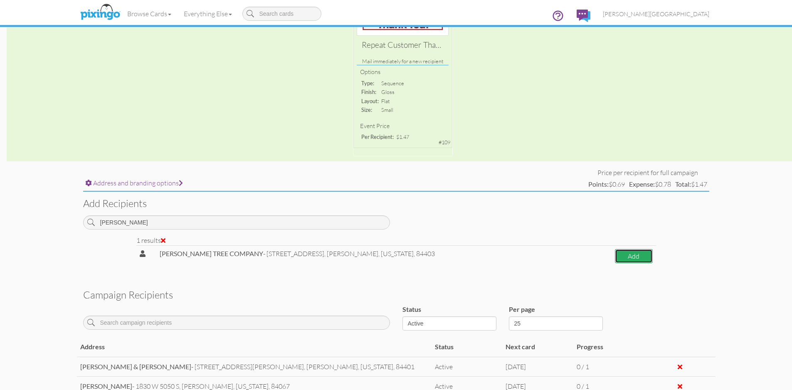 Image resolution: width=792 pixels, height=390 pixels. I want to click on input: Search contact and group names, so click(236, 222).